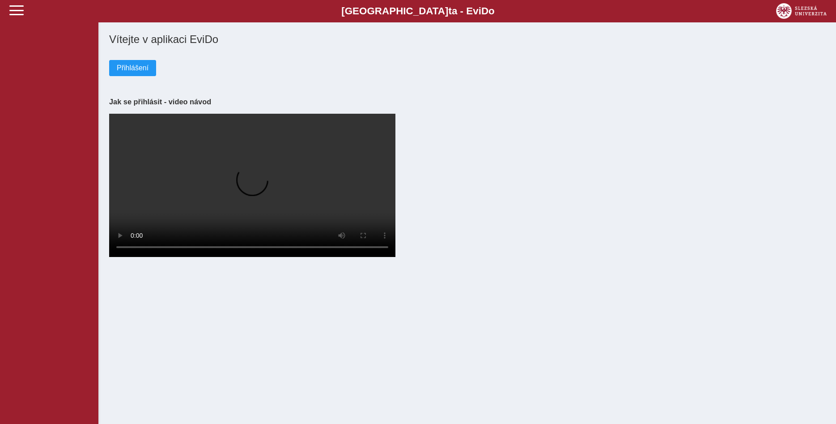 The width and height of the screenshot is (836, 424). Describe the element at coordinates (485, 11) in the screenshot. I see `span: D` at that location.